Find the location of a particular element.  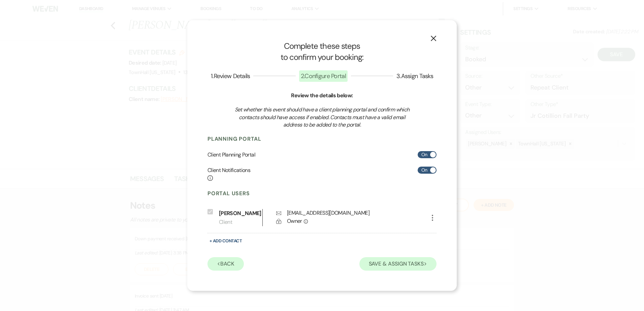

h3: Set whether this event should have a client planning portal and confirm which contacts should hav... is located at coordinates (322, 117).